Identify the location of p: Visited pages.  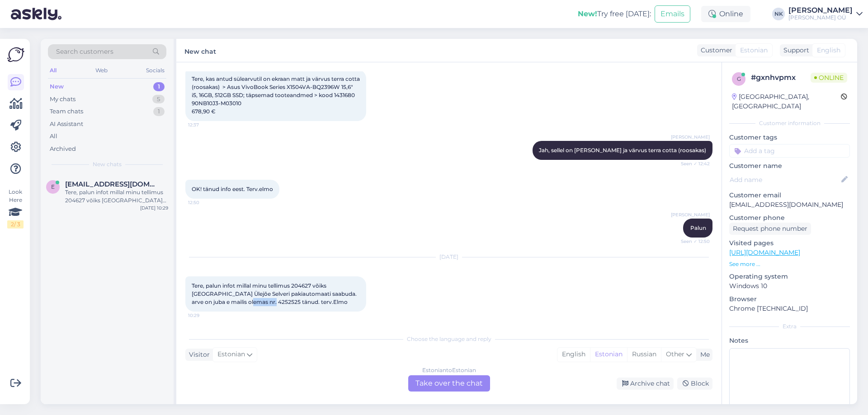
(789, 243).